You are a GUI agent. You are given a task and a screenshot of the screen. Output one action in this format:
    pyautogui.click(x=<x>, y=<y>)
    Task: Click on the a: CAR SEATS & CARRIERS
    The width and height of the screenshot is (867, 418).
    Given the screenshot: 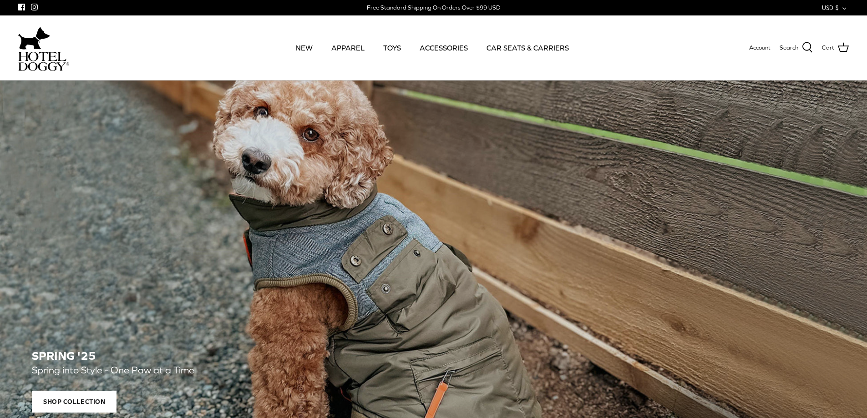 What is the action you would take?
    pyautogui.click(x=528, y=48)
    